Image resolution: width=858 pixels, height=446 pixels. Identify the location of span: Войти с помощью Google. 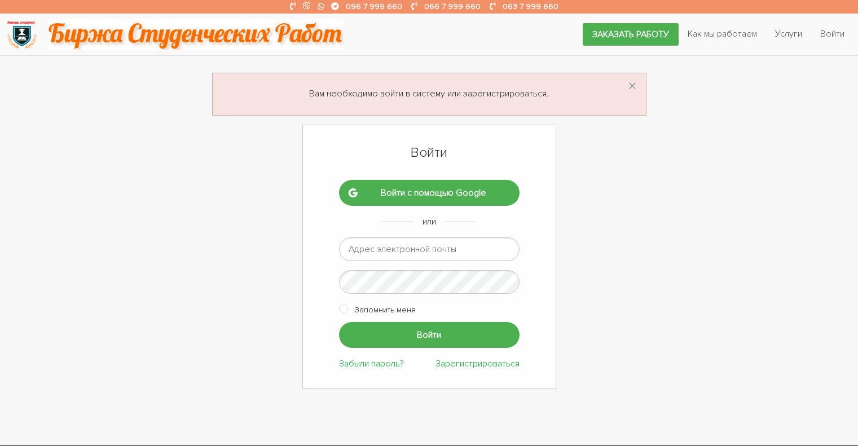
(433, 193).